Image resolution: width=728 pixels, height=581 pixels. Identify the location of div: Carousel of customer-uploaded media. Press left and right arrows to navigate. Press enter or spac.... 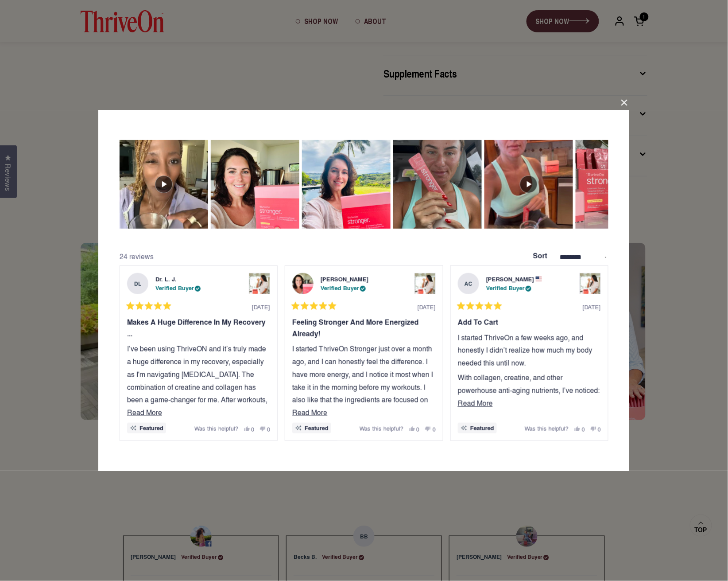
(364, 184).